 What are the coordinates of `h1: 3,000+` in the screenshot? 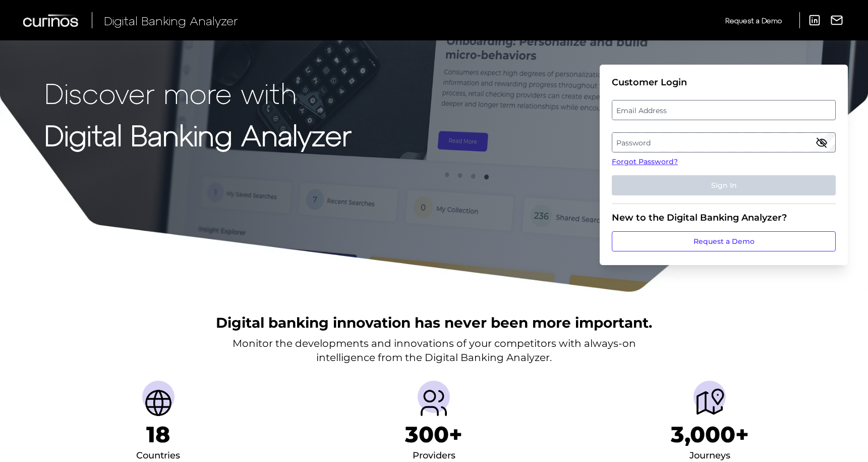 It's located at (710, 434).